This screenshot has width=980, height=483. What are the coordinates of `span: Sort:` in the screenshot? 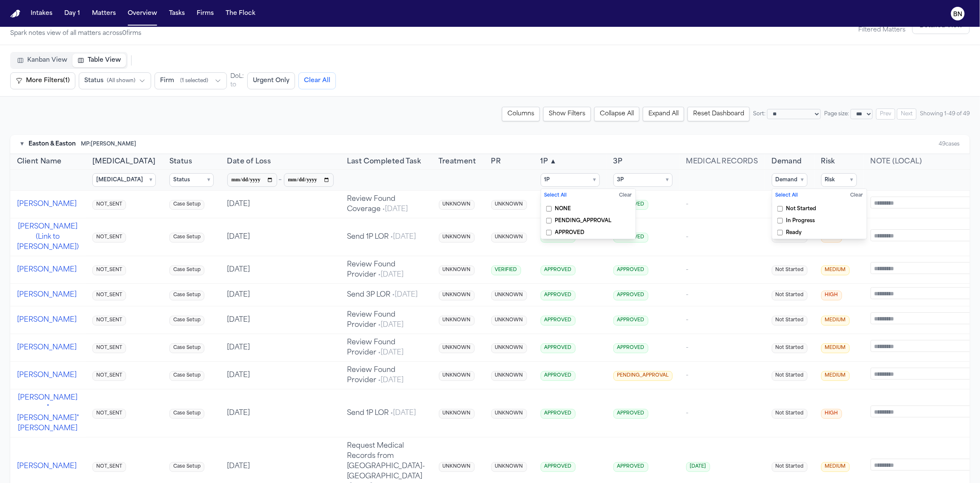 It's located at (759, 114).